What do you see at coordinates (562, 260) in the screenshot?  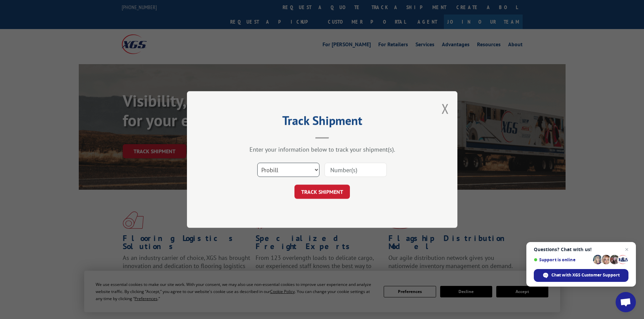 I see `span: Support is online` at bounding box center [562, 260].